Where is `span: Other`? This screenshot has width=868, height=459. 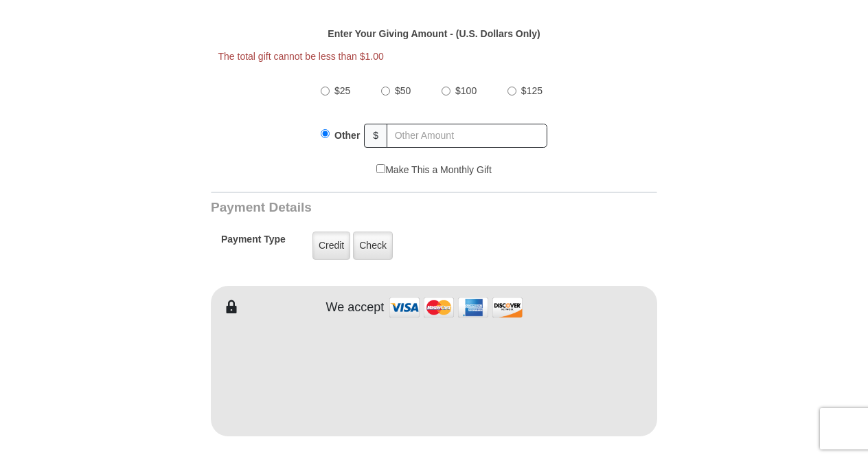
span: Other is located at coordinates (346, 135).